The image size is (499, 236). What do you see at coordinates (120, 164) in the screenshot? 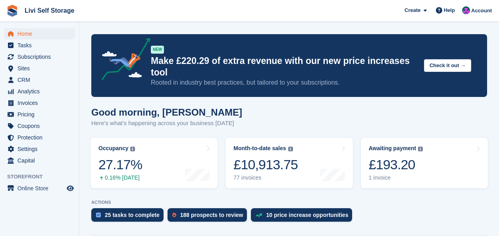
I see `div: 27.17%` at bounding box center [120, 164].